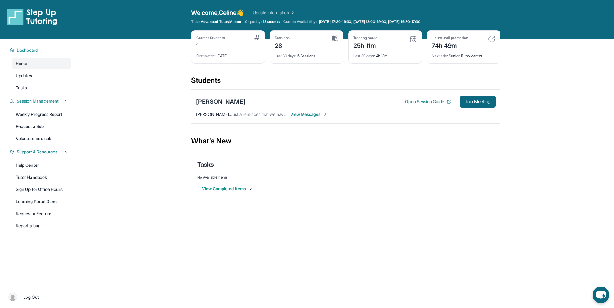 This screenshot has height=308, width=614. What do you see at coordinates (283, 45) in the screenshot?
I see `div: 28` at bounding box center [283, 45].